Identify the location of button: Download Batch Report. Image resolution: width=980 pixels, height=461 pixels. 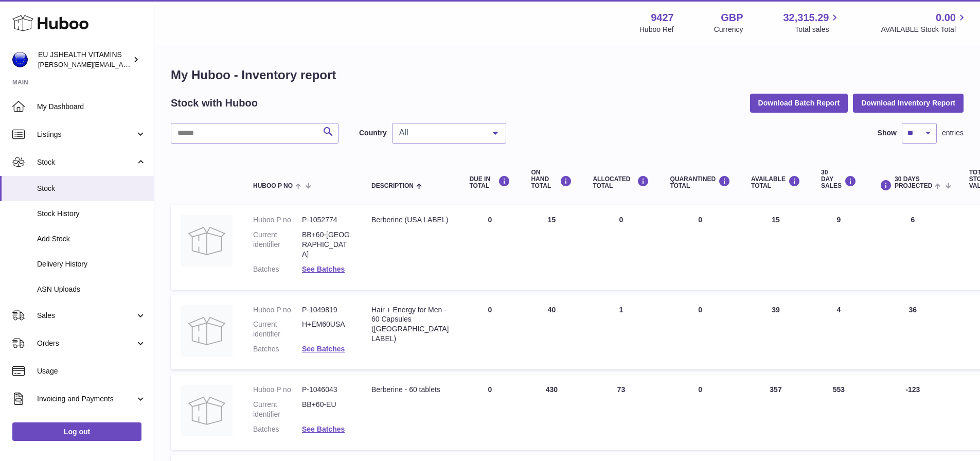
(799, 103).